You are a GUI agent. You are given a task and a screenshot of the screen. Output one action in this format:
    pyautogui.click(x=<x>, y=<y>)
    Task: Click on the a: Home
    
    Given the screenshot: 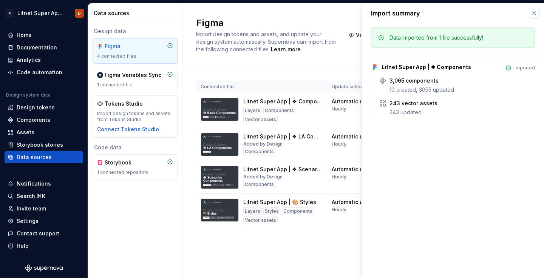 What is the action you would take?
    pyautogui.click(x=44, y=35)
    